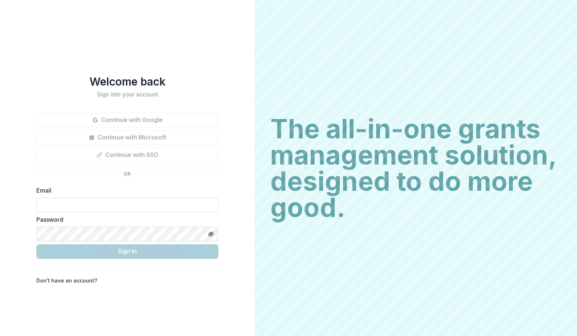  What do you see at coordinates (125, 220) in the screenshot?
I see `label: Password` at bounding box center [125, 220].